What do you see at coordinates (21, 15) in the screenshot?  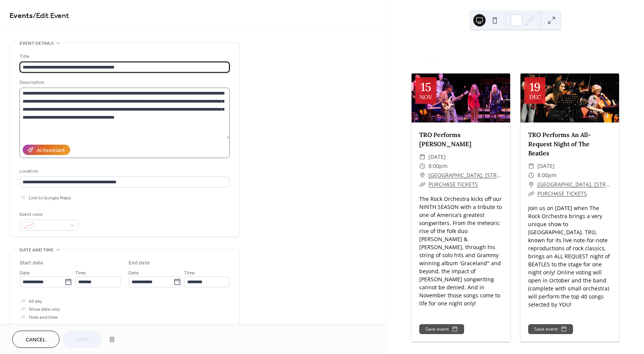 I see `a: Events` at bounding box center [21, 15].